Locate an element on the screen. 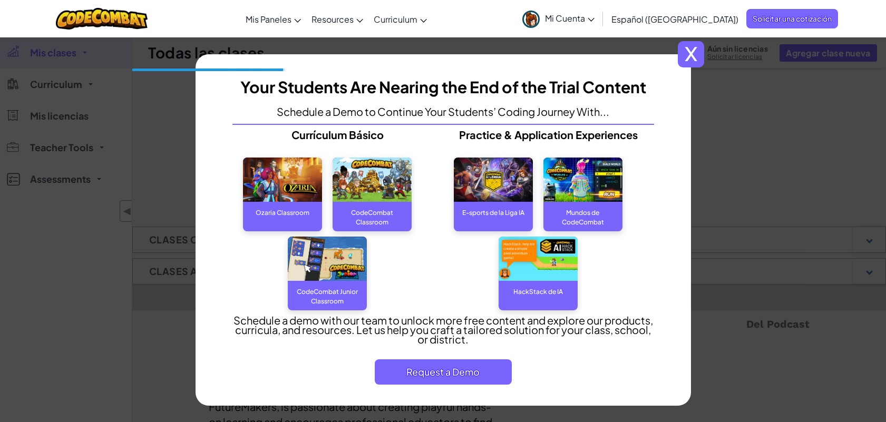  img: AI Hackstack is located at coordinates (538, 259).